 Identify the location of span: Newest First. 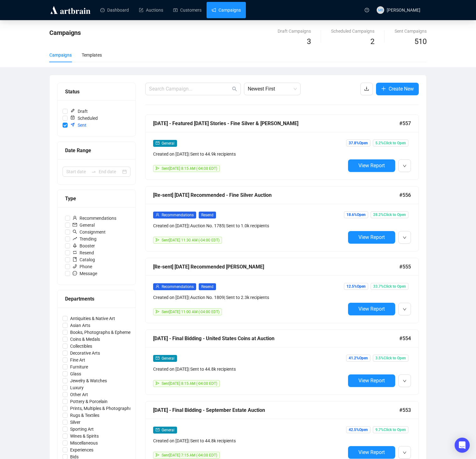
(272, 89).